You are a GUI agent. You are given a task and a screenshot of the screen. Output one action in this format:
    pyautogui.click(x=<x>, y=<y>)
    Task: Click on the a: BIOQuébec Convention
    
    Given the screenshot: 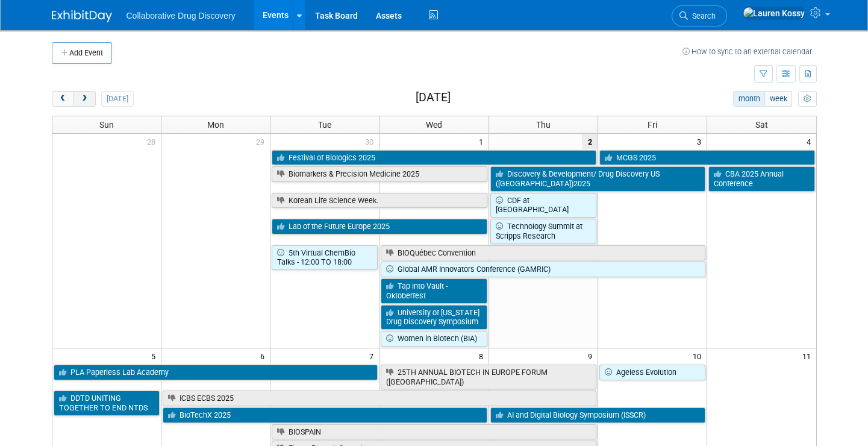 What is the action you would take?
    pyautogui.click(x=543, y=253)
    